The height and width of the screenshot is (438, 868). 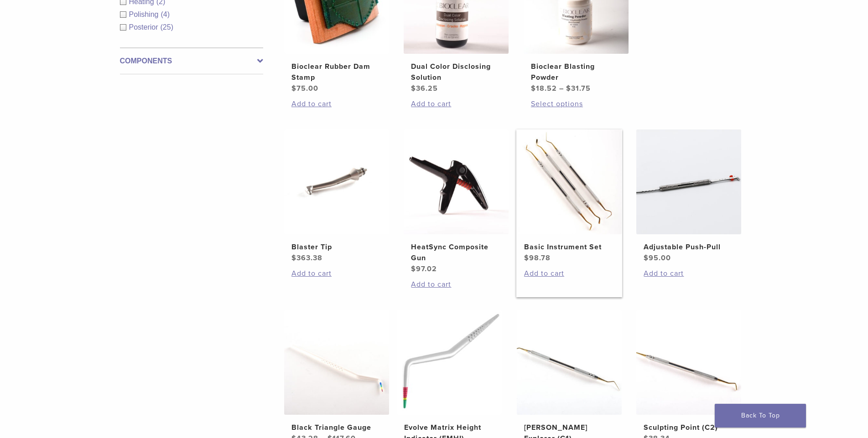 I want to click on bdi: 31.75, so click(x=578, y=88).